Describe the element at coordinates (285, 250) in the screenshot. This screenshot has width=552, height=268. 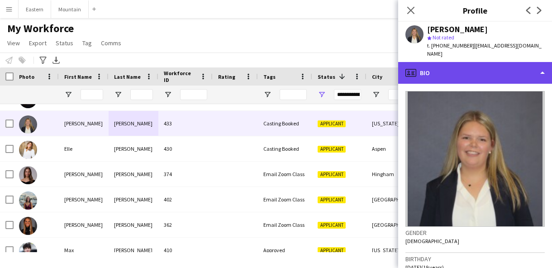
I see `div: Approved` at that location.